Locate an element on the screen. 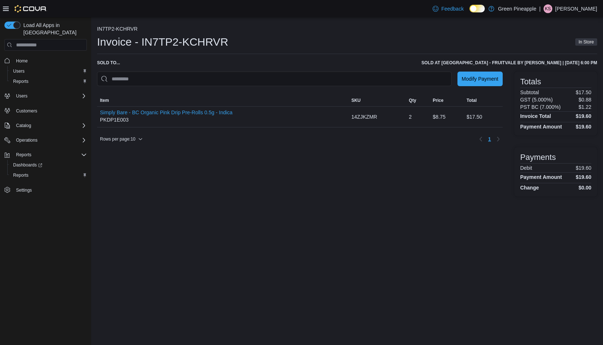 Image resolution: width=603 pixels, height=345 pixels. div: Sold to ... is located at coordinates (108, 63).